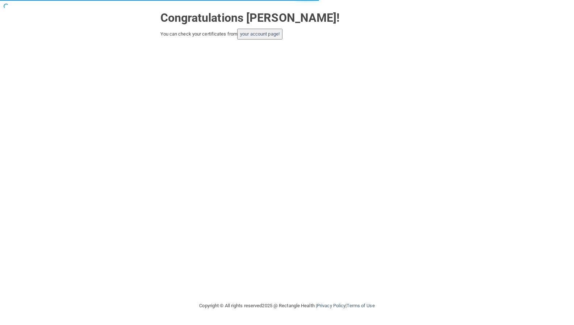  What do you see at coordinates (287, 306) in the screenshot?
I see `div: Copyright © All rights reserved 2025 @ Rectangle Health | |` at bounding box center [287, 306].